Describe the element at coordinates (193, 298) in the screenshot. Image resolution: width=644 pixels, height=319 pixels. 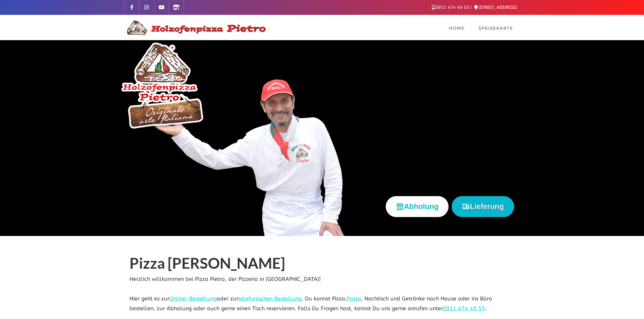
I see `a: Online-Bestellung` at that location.